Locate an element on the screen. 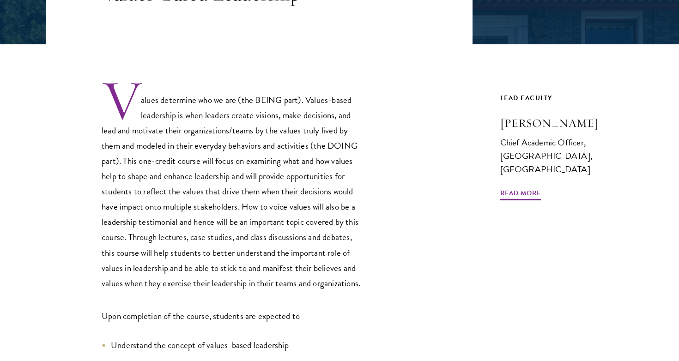 Image resolution: width=679 pixels, height=361 pixels. div: Lead Faculty is located at coordinates (567, 98).